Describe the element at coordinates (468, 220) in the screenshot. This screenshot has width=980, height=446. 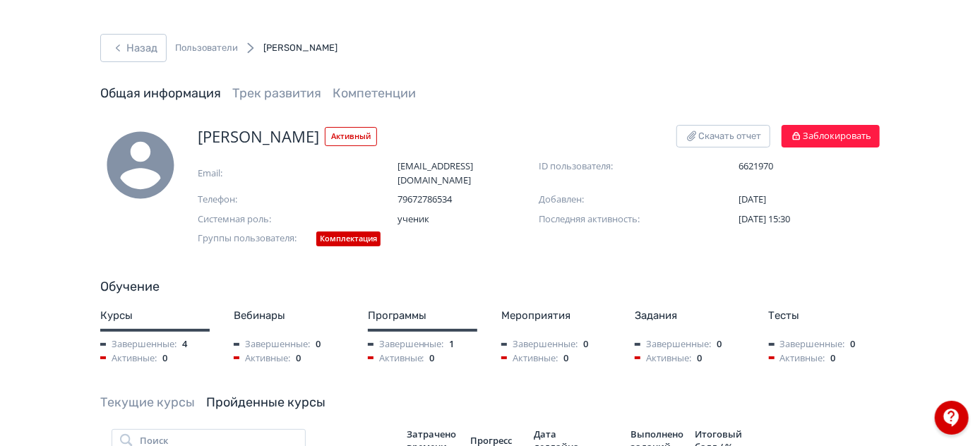
I see `span: ученик` at that location.